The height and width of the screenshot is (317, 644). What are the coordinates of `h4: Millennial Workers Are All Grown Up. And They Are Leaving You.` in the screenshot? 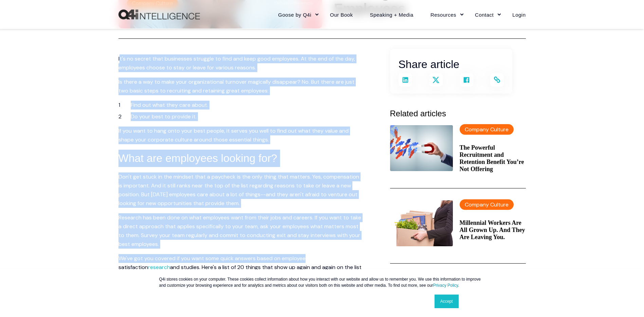 It's located at (493, 230).